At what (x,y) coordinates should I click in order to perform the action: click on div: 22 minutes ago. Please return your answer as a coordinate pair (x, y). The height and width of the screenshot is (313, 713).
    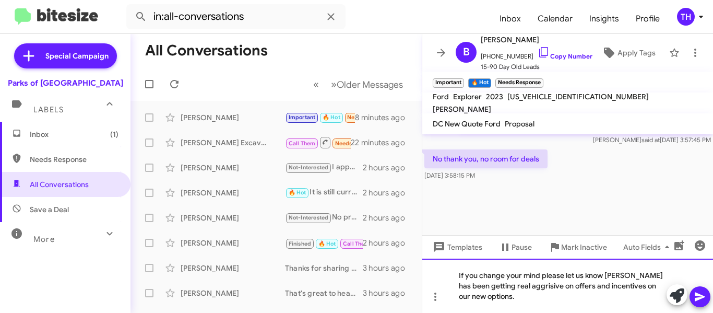
    Looking at the image, I should click on (382, 143).